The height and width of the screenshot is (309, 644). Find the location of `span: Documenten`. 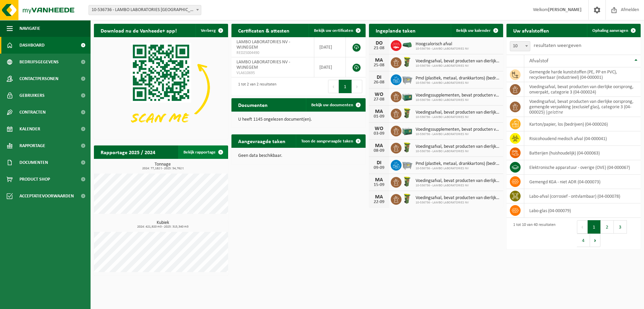

span: Documenten is located at coordinates (33, 163).